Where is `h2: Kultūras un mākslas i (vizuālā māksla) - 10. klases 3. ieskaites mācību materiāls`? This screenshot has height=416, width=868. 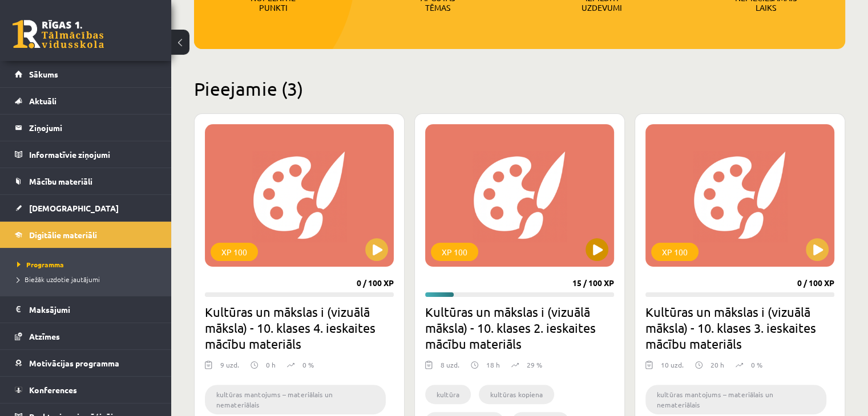
h2: Kultūras un mākslas i (vizuālā māksla) - 10. klases 3. ieskaites mācību materiāls is located at coordinates (739, 328).